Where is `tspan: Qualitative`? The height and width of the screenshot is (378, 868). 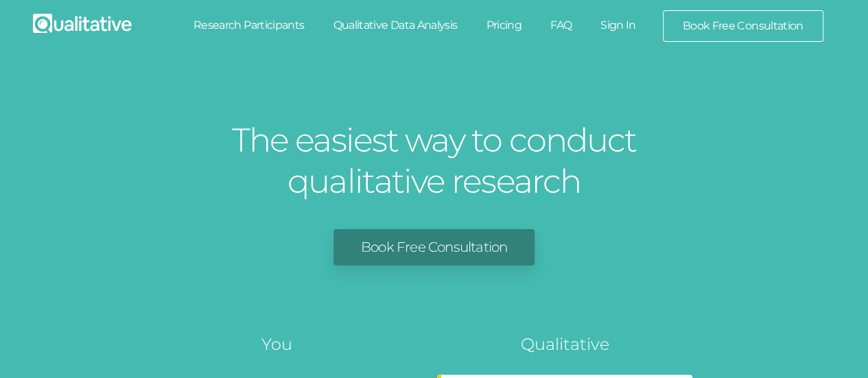
tspan: Qualitative is located at coordinates (564, 344).